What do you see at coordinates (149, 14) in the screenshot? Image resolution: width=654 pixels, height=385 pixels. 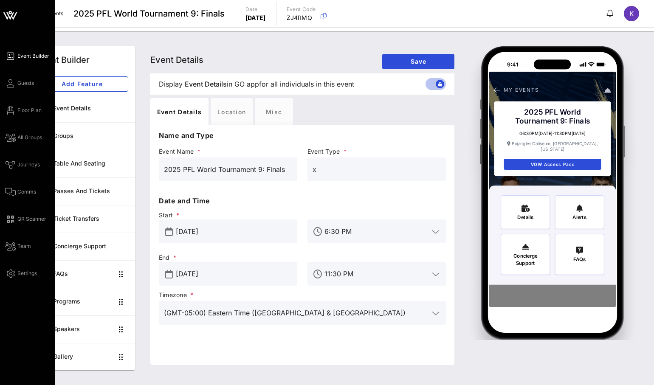 I see `span: 2025 PFL World Tournament 9: Finals` at bounding box center [149, 14].